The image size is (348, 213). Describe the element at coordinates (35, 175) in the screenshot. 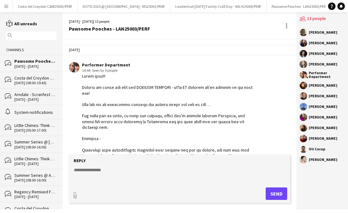

I see `div: Summer Series @ Angel Egg Soliders` at that location.